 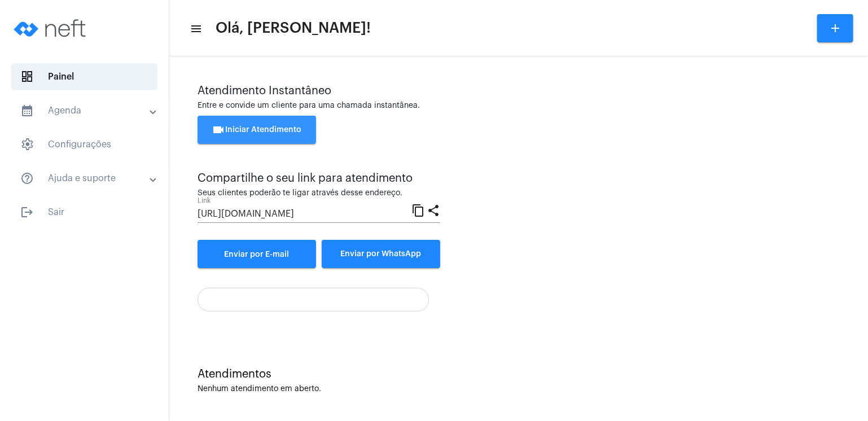 What do you see at coordinates (519, 106) in the screenshot?
I see `div: Entre e convide um cliente para uma chamada instantânea.` at bounding box center [519, 106].